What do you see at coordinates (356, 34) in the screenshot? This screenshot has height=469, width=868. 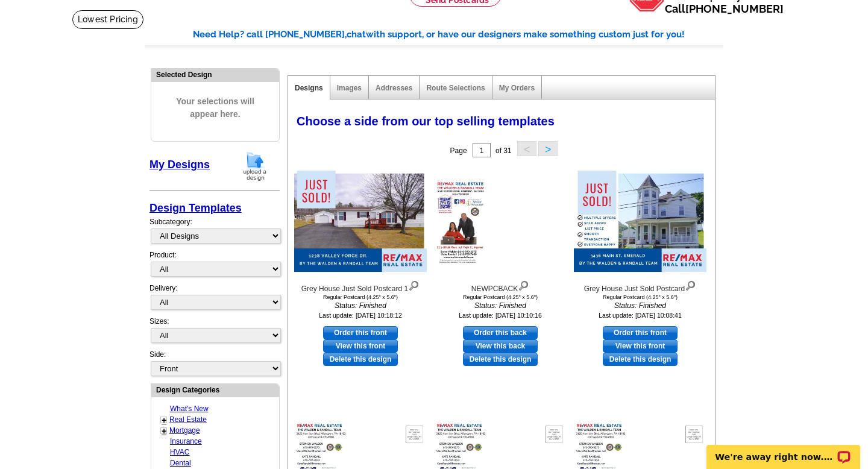 I see `span: chat` at bounding box center [356, 34].